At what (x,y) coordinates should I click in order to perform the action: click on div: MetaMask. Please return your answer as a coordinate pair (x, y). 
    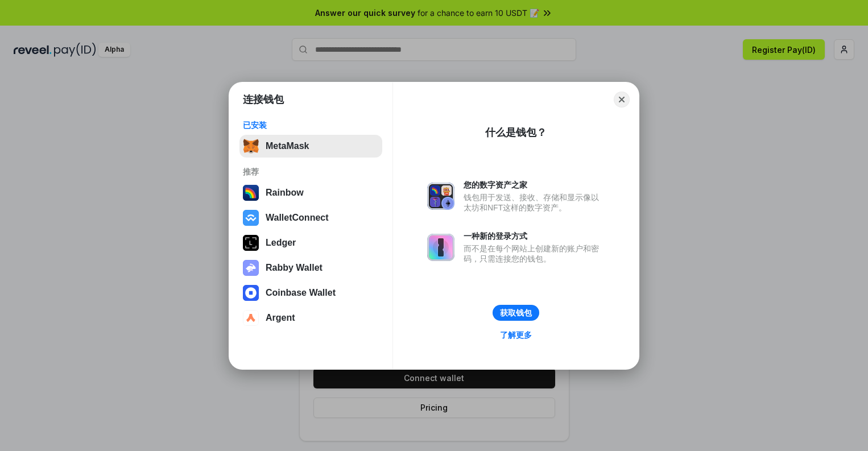
    Looking at the image, I should click on (287, 146).